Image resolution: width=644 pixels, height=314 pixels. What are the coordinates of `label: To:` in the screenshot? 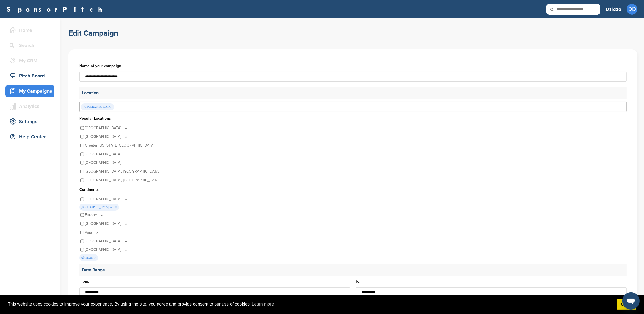 It's located at (491, 282).